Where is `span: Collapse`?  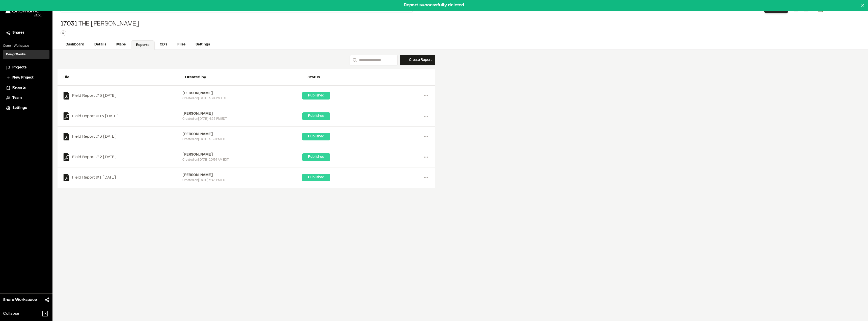 span: Collapse is located at coordinates (11, 313).